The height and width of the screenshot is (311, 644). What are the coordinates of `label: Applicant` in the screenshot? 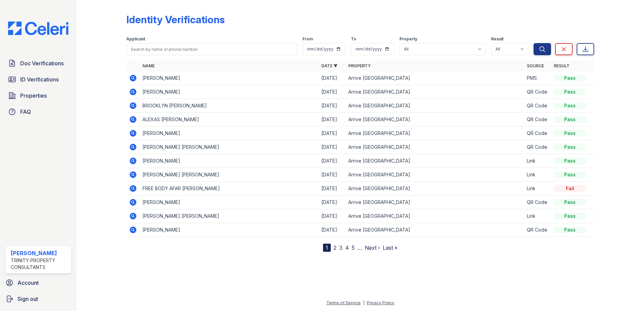 It's located at (136, 39).